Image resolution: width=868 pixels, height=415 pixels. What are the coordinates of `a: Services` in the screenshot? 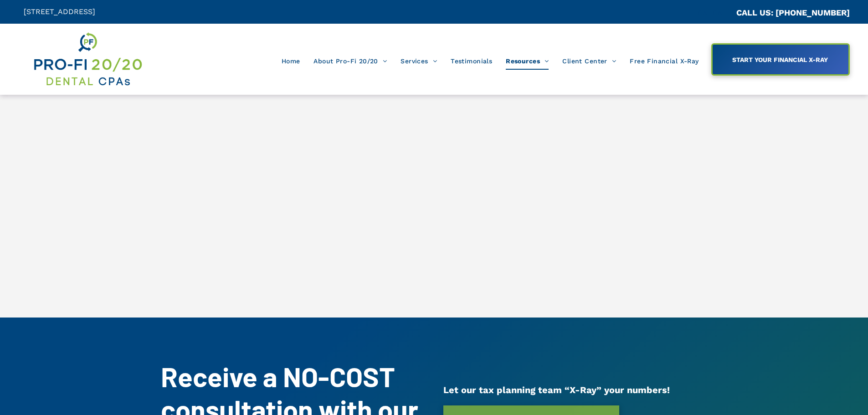 It's located at (419, 61).